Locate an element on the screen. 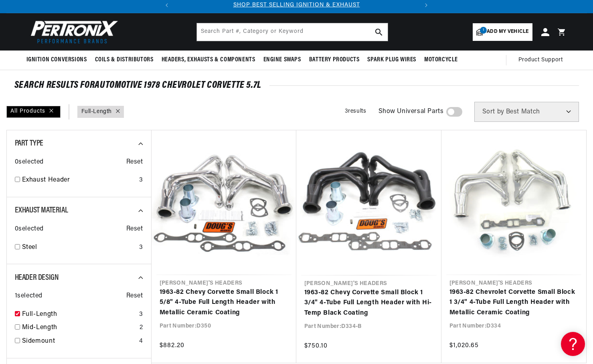  summary: Engine Swaps is located at coordinates (282, 60).